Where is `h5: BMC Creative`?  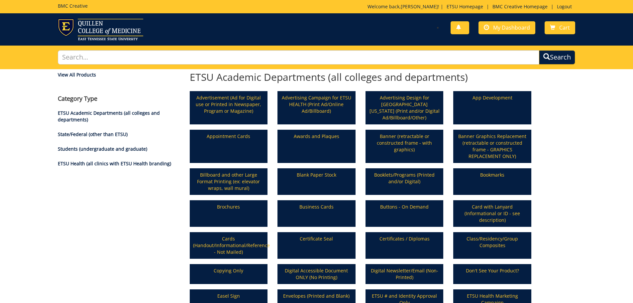
h5: BMC Creative is located at coordinates (73, 6).